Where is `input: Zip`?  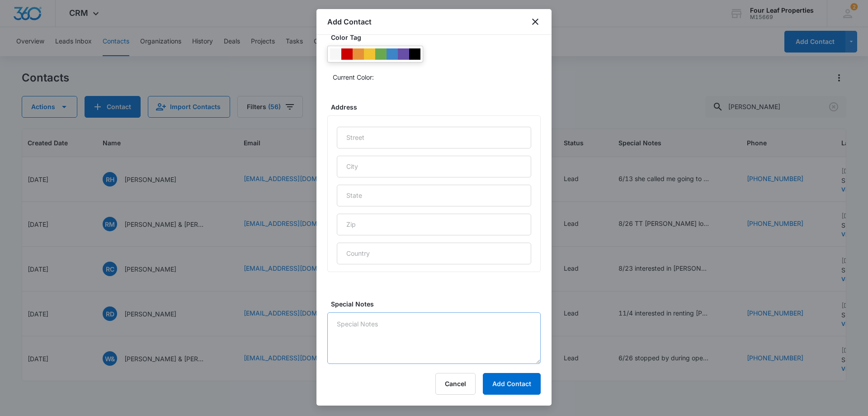 input: Zip is located at coordinates (434, 224).